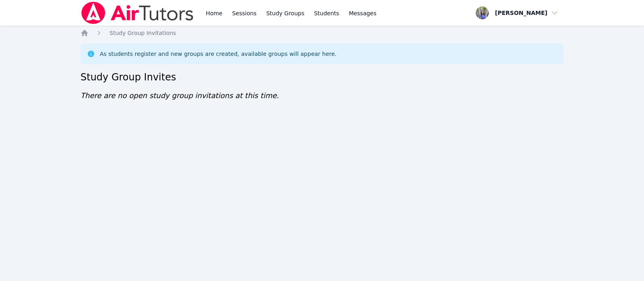 The width and height of the screenshot is (644, 281). What do you see at coordinates (322, 33) in the screenshot?
I see `nav: Breadcrumb` at bounding box center [322, 33].